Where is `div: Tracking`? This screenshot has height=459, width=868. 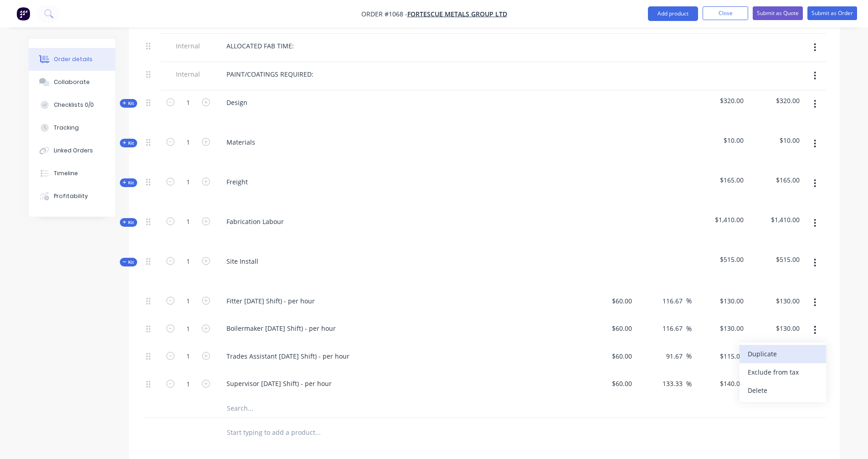 div: Tracking is located at coordinates (66, 128).